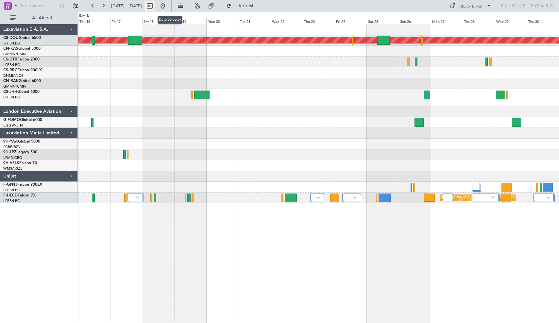  I want to click on span: 9H-LPZ, so click(10, 152).